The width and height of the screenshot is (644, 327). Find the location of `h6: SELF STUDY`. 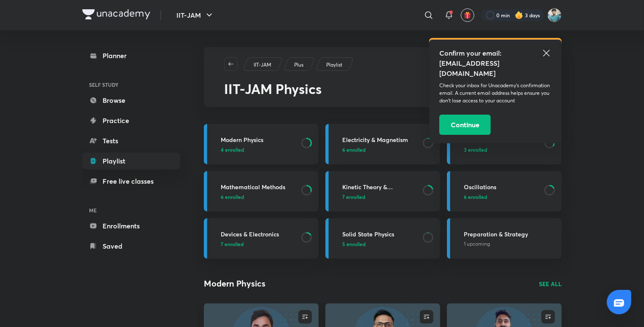

h6: SELF STUDY is located at coordinates (131, 85).